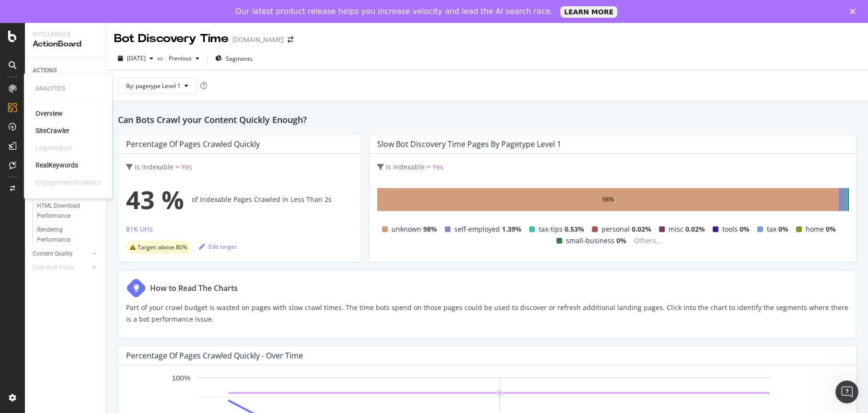 This screenshot has width=868, height=413. Describe the element at coordinates (487, 314) in the screenshot. I see `p: Part of your crawl budget is wasted on pages with slow crawl times. The time bots spend on those ...` at that location.